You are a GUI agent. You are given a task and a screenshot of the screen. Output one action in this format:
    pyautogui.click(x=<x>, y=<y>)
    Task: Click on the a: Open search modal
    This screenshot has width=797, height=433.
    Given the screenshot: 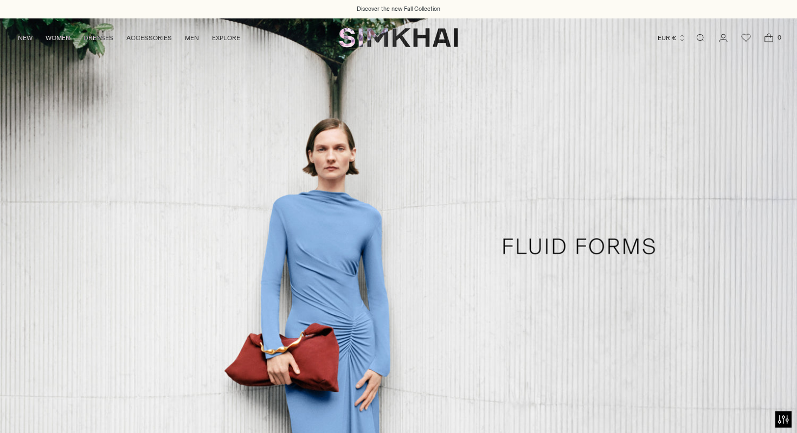 What is the action you would take?
    pyautogui.click(x=700, y=38)
    